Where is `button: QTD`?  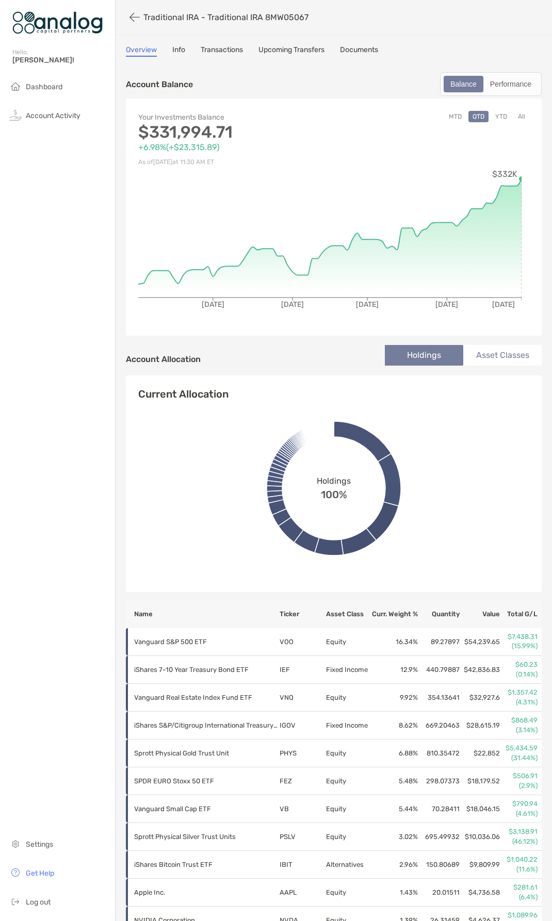
button: QTD is located at coordinates (478, 116).